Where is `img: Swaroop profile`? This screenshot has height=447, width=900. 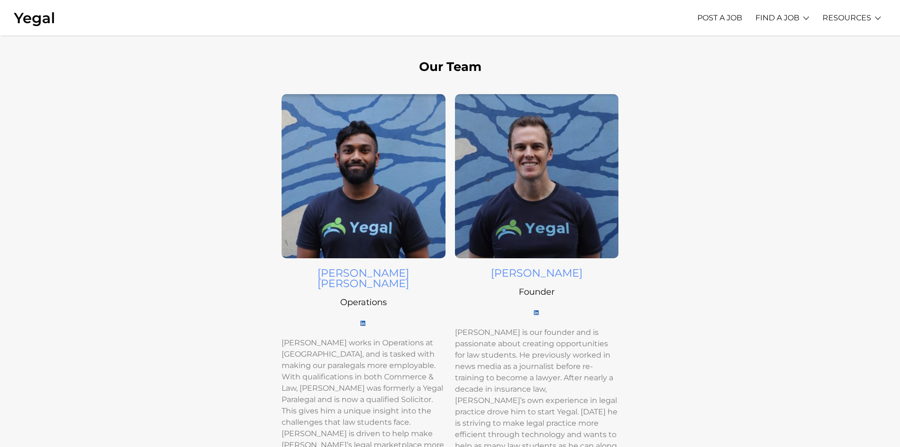
img: Swaroop profile is located at coordinates (363, 176).